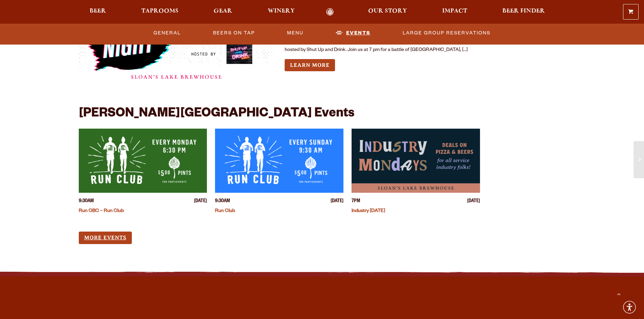  I want to click on a: Large Group Reservations, so click(446, 33).